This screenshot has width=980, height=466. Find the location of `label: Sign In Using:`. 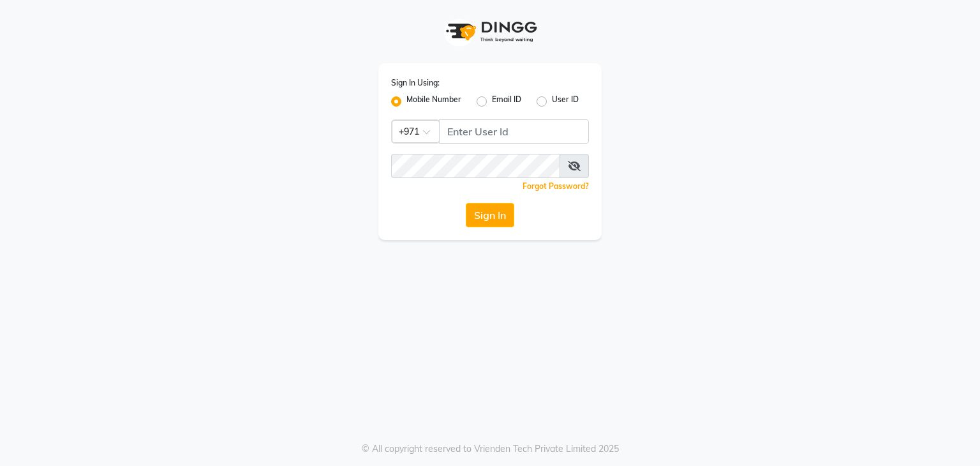

label: Sign In Using: is located at coordinates (415, 83).